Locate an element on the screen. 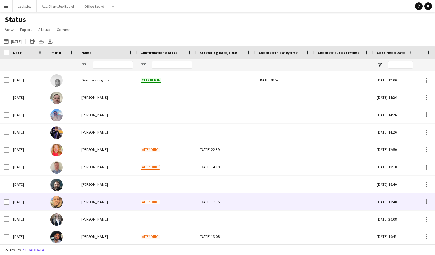 The width and height of the screenshot is (435, 255). span: Confirmation Status is located at coordinates (159, 53).